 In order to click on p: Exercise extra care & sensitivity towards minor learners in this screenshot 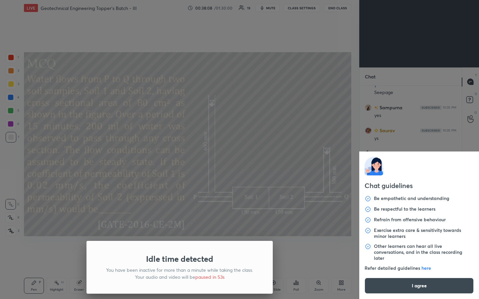, I will do `click(424, 234)`.